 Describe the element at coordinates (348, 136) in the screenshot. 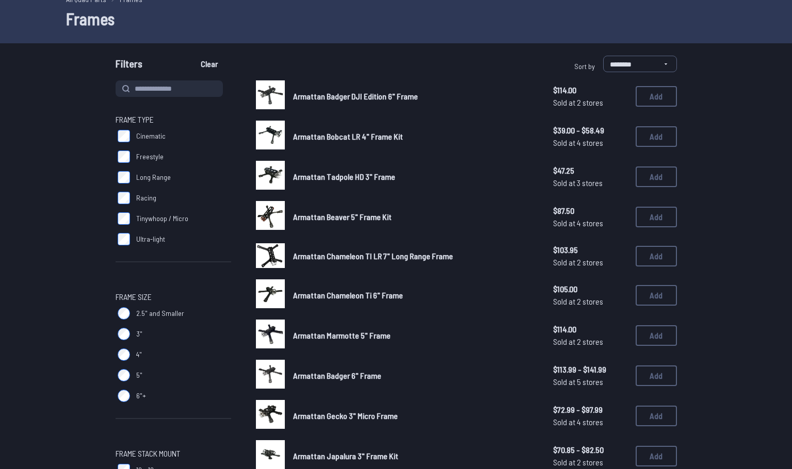

I see `span: Armattan Bobcat LR 4" Frame Kit` at that location.